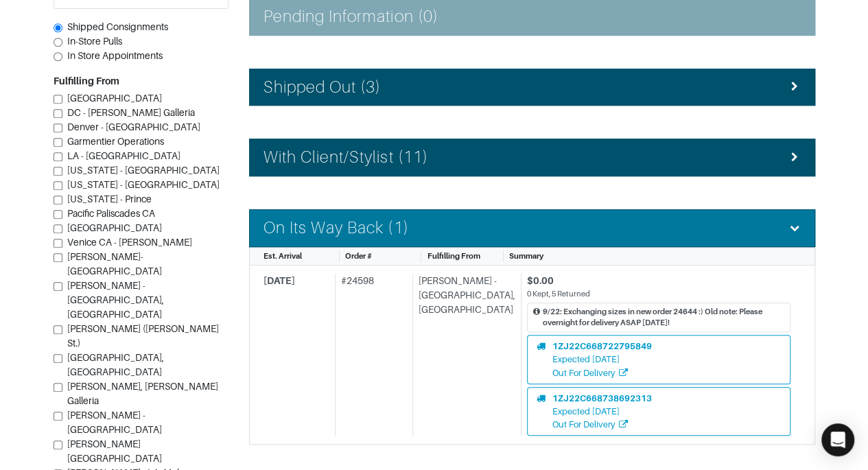 This screenshot has height=470, width=868. Describe the element at coordinates (57, 142) in the screenshot. I see `input: Garmentier Operations` at that location.